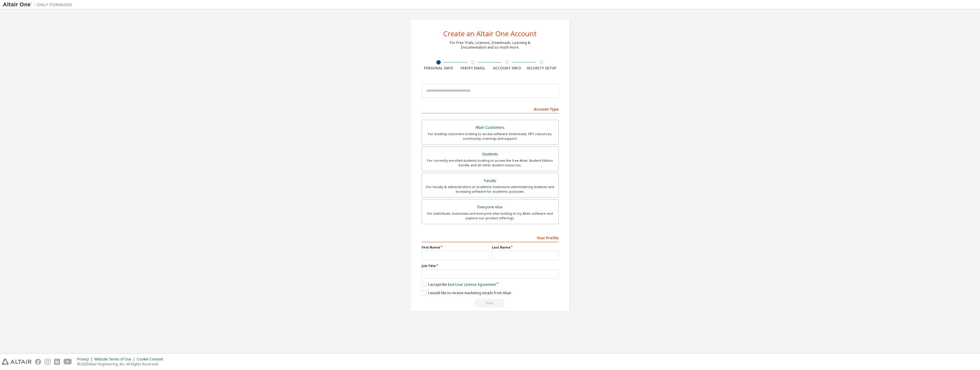 The image size is (980, 370). I want to click on img: youtube.svg, so click(68, 361).